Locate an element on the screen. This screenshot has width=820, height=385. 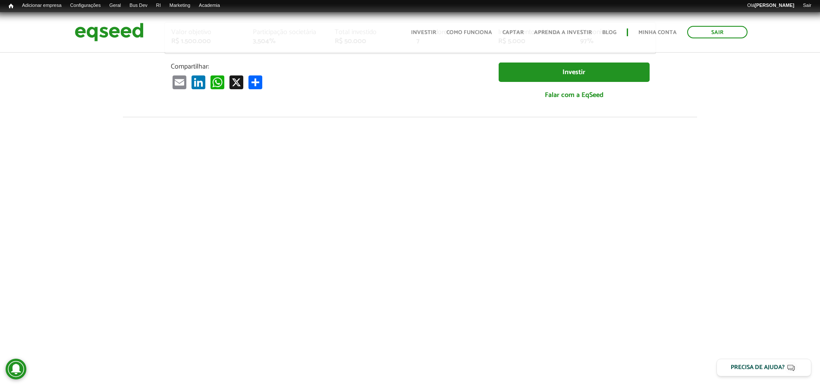
a: Captar is located at coordinates (513, 32).